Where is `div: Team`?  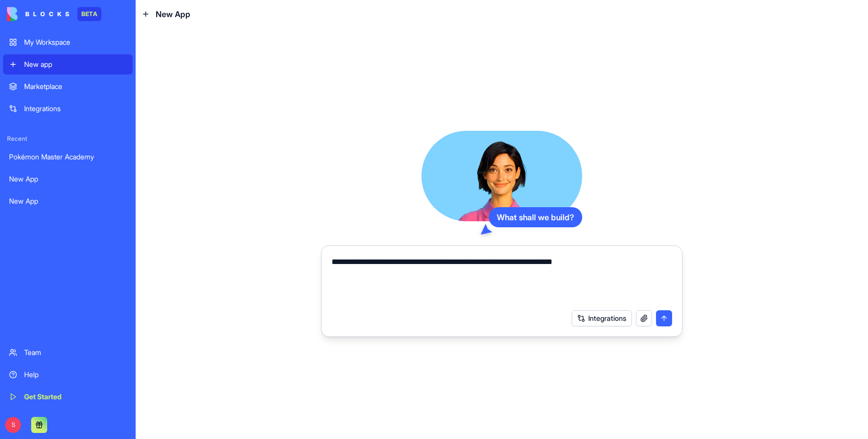 div: Team is located at coordinates (75, 353).